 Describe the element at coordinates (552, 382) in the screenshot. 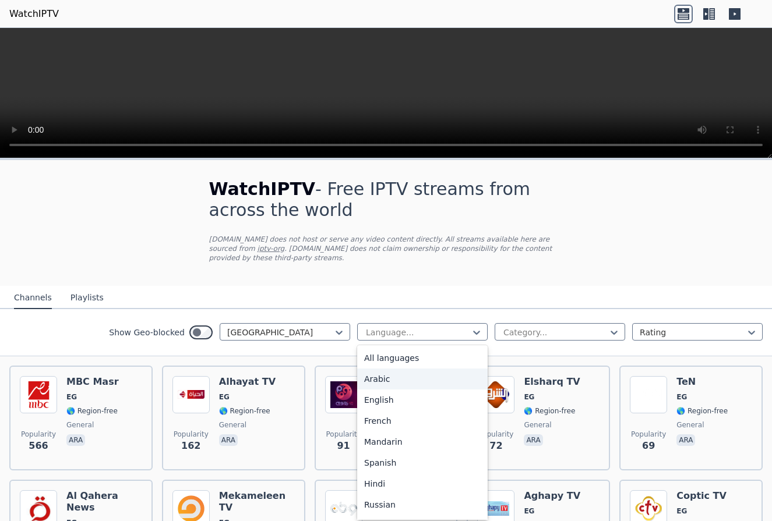

I see `h6: Elsharq TV` at that location.